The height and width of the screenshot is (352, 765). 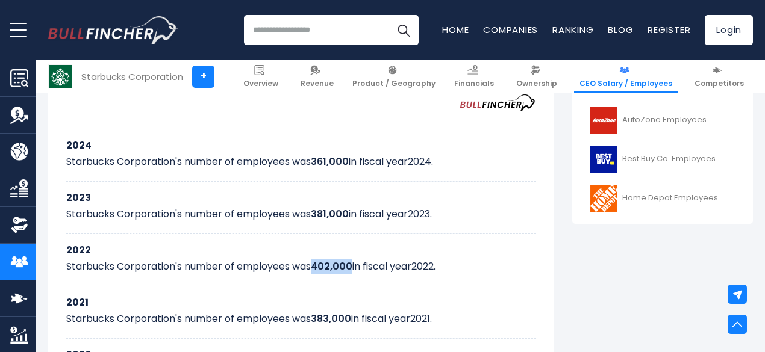 What do you see at coordinates (663, 198) in the screenshot?
I see `a: Home Depot Employees` at bounding box center [663, 198].